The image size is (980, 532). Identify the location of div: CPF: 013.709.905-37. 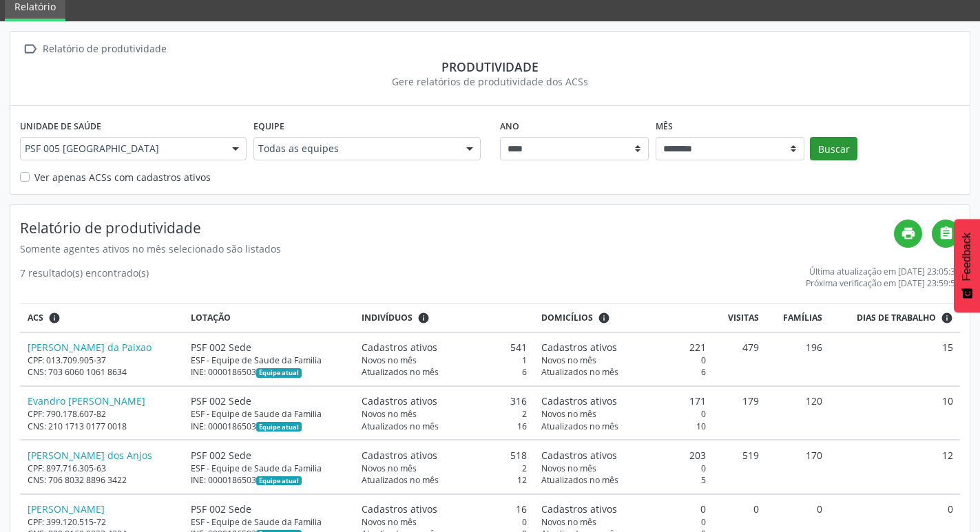
(102, 360).